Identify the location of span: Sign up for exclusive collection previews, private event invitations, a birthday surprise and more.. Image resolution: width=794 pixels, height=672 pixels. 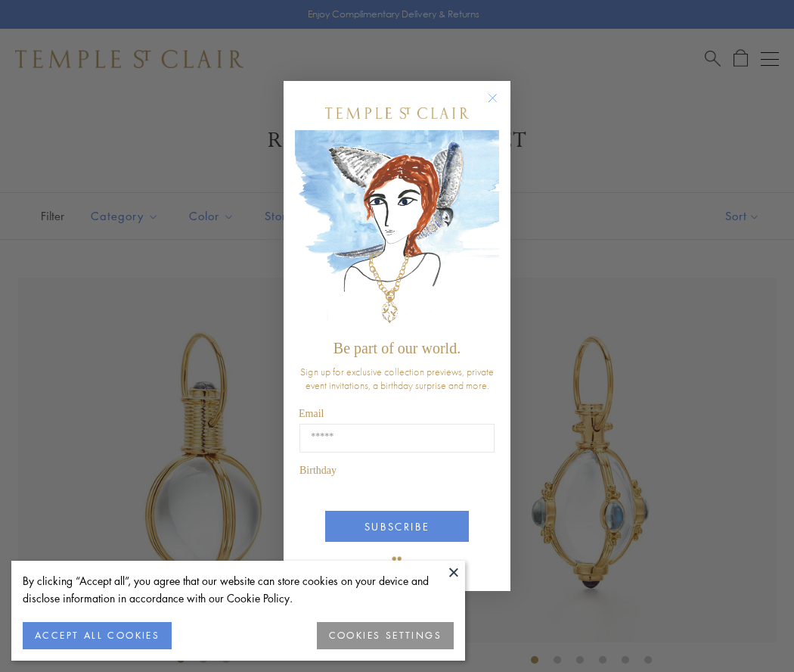
(397, 378).